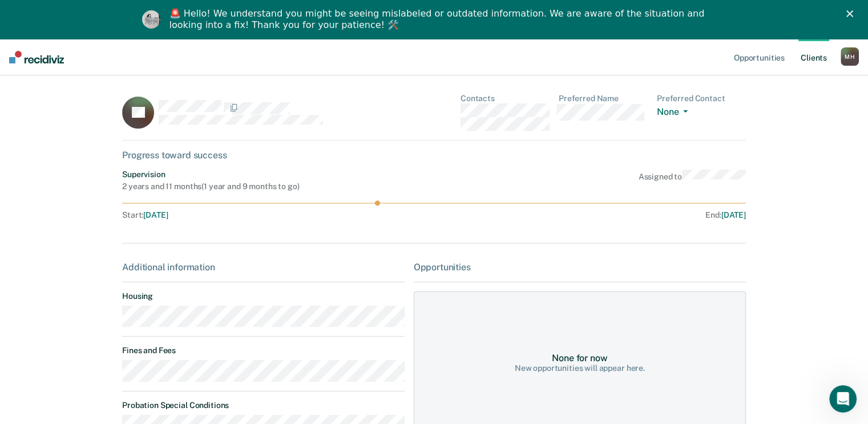 Image resolution: width=868 pixels, height=424 pixels. Describe the element at coordinates (593, 215) in the screenshot. I see `div: End :` at that location.